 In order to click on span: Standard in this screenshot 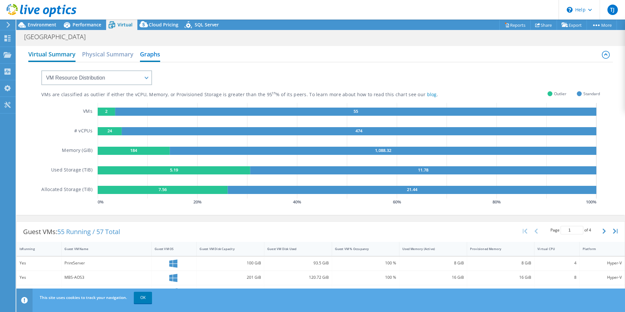, I will do `click(592, 93)`.